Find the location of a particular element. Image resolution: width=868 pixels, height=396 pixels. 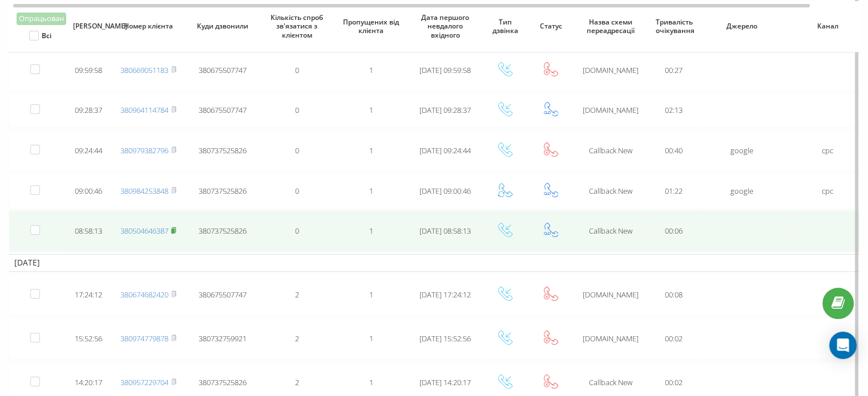

td: 08:58:13 is located at coordinates (89, 231).